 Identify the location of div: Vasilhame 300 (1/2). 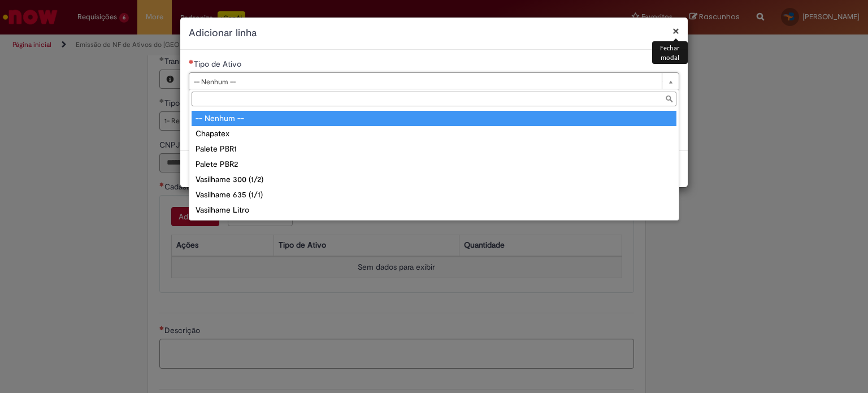
(434, 179).